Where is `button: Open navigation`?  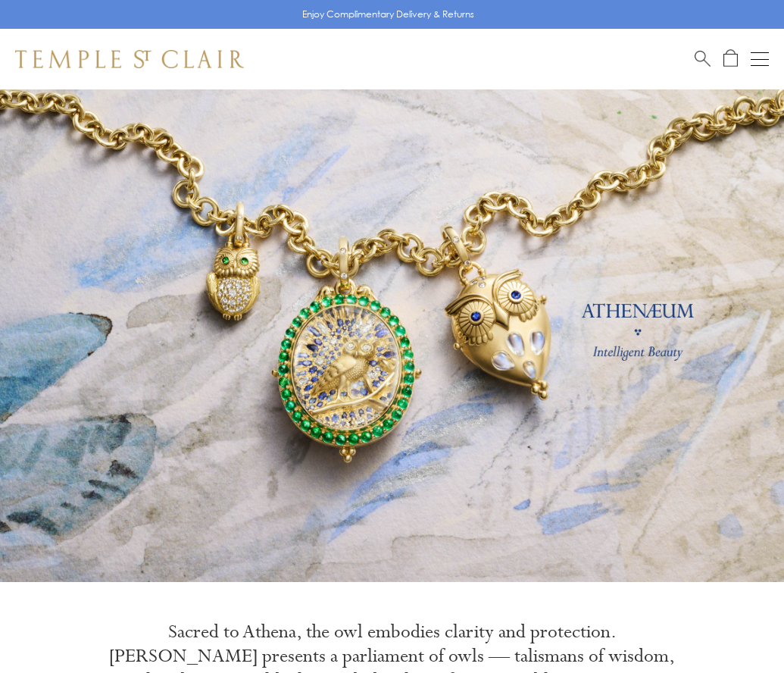 button: Open navigation is located at coordinates (760, 59).